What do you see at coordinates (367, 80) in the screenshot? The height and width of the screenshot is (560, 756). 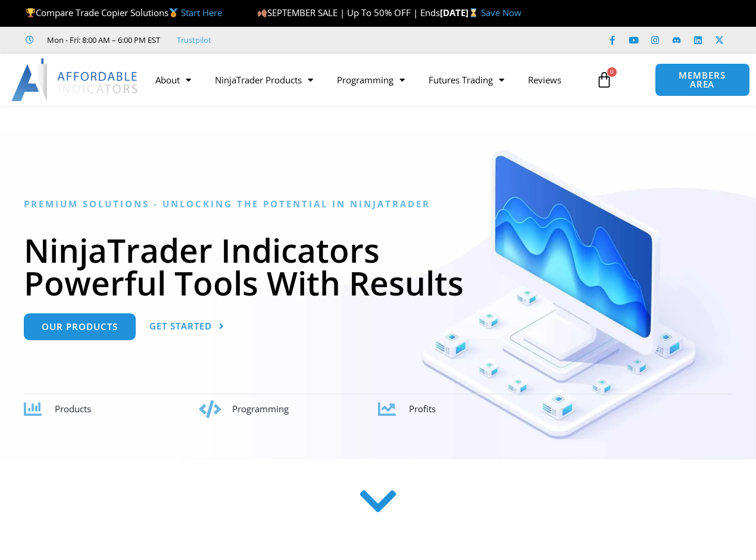 I see `nav: Menu` at bounding box center [367, 80].